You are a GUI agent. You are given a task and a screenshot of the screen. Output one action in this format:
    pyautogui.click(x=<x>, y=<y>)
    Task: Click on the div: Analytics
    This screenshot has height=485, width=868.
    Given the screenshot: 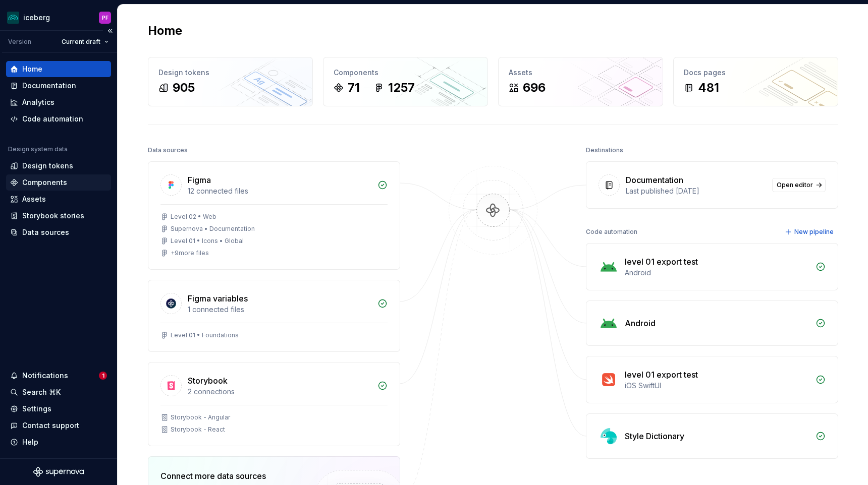 What is the action you would take?
    pyautogui.click(x=39, y=102)
    